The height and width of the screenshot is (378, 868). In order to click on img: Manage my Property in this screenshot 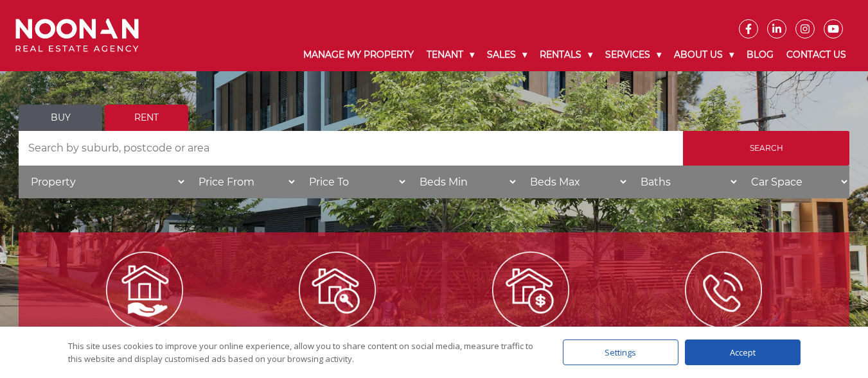, I will do `click(145, 290)`.